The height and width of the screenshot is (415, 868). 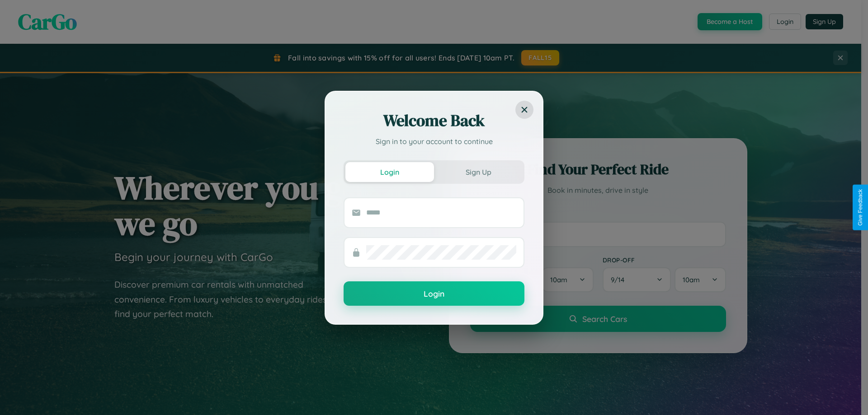 I want to click on p: Sign in to your account to continue, so click(x=434, y=141).